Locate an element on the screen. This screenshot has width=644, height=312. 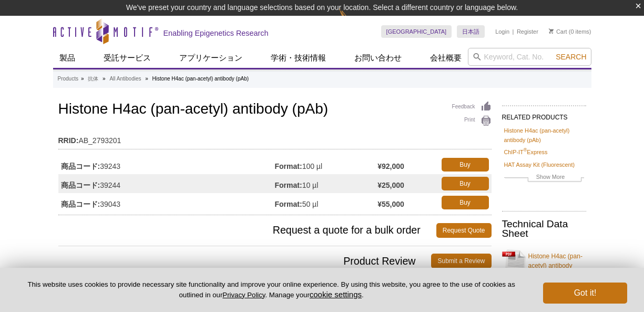
img: Your Cart is located at coordinates (551, 31).